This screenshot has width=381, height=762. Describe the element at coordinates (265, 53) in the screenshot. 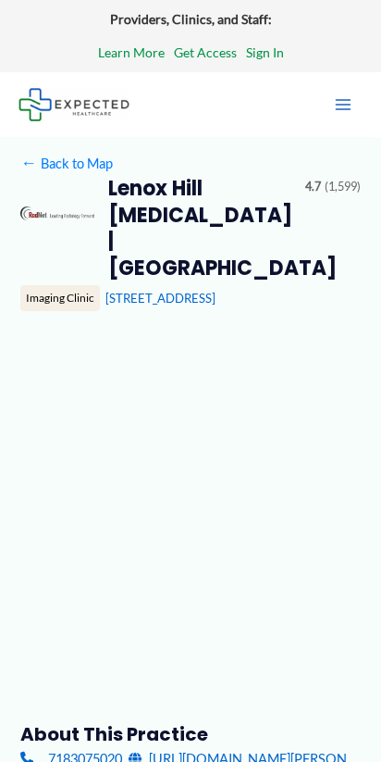

I see `a: Sign In` at that location.